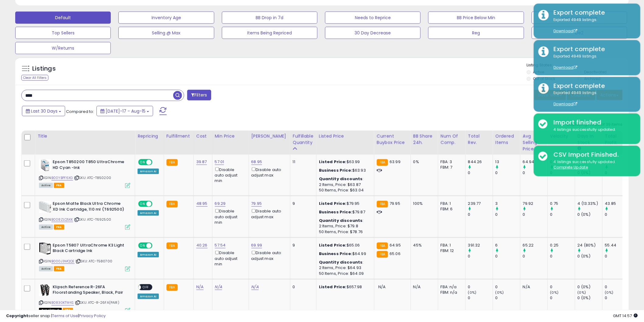  What do you see at coordinates (303, 139) in the screenshot?
I see `div: Fulfillable Quantity` at bounding box center [303, 139].